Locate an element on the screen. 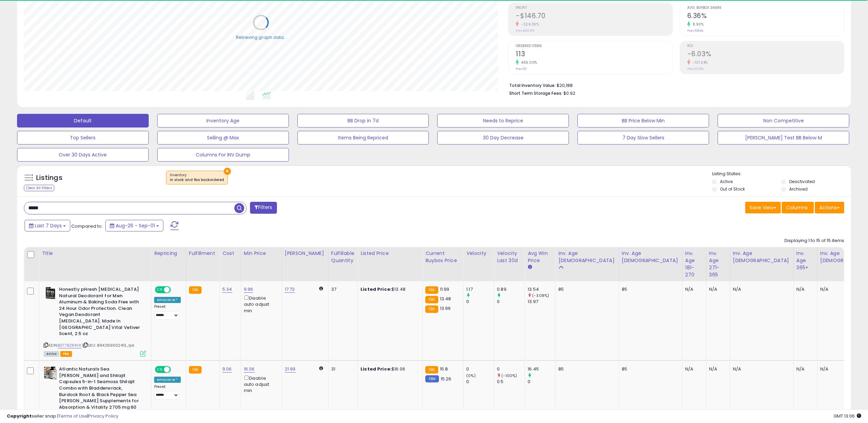 Image resolution: width=868 pixels, height=423 pixels. small: 8.90% is located at coordinates (697, 24).